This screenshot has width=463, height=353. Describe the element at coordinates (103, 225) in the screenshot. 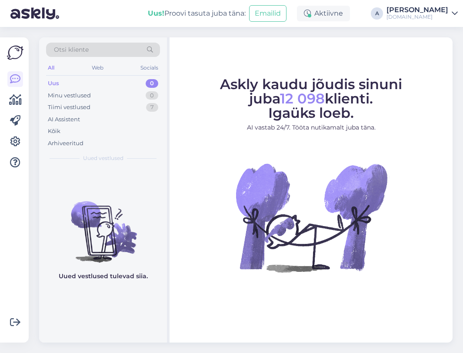

I see `img: No chats` at that location.